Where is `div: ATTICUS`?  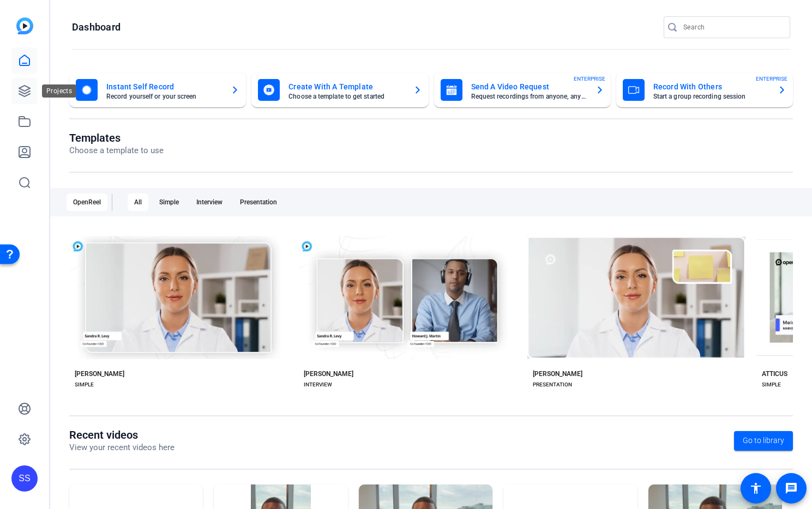 div: ATTICUS is located at coordinates (774, 374).